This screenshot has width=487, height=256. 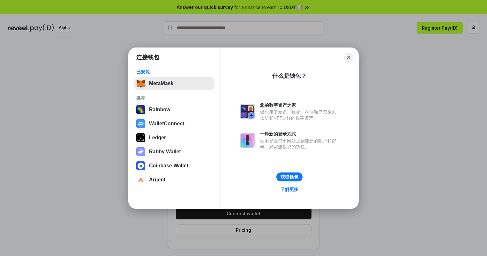 What do you see at coordinates (174, 166) in the screenshot?
I see `button: Coinbase Wallet` at bounding box center [174, 166].